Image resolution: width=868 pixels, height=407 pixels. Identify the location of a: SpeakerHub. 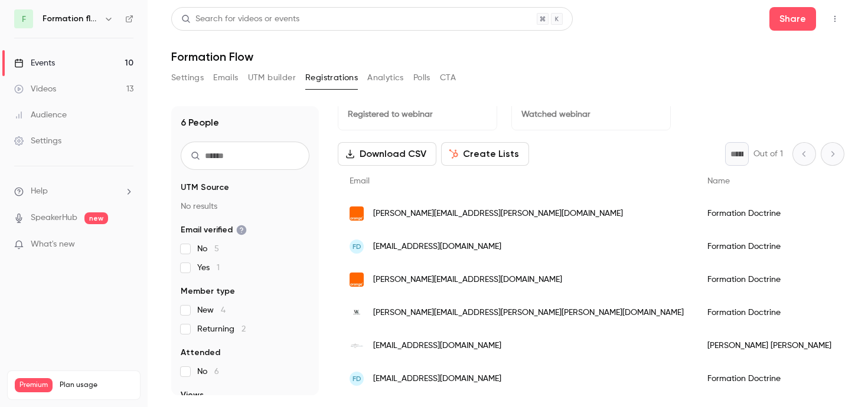
(54, 218).